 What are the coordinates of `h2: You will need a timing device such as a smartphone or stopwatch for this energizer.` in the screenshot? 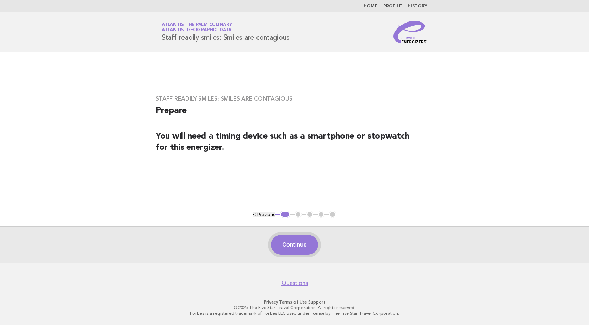 It's located at (294, 145).